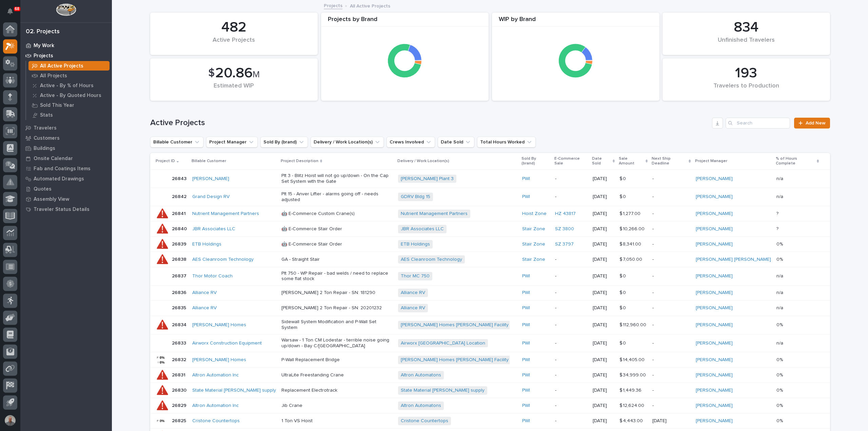 The image size is (868, 431). I want to click on a: Projects, so click(333, 5).